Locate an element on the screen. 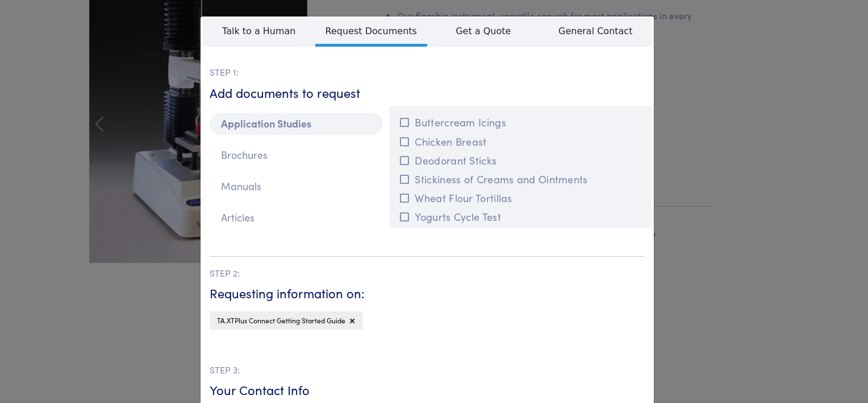  p: Application Studies is located at coordinates (296, 123).